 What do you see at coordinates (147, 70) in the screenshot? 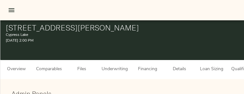
I see `span: Financing` at bounding box center [147, 70].